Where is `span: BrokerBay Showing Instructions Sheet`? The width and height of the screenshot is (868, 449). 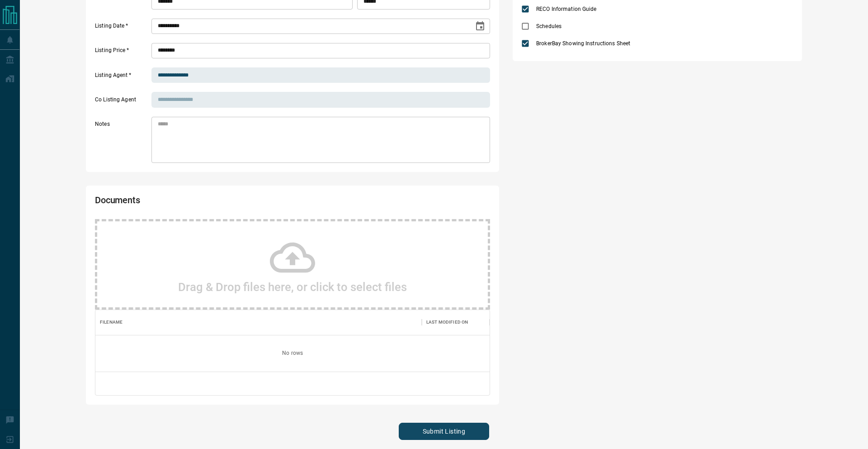 span: BrokerBay Showing Instructions Sheet is located at coordinates (583, 43).